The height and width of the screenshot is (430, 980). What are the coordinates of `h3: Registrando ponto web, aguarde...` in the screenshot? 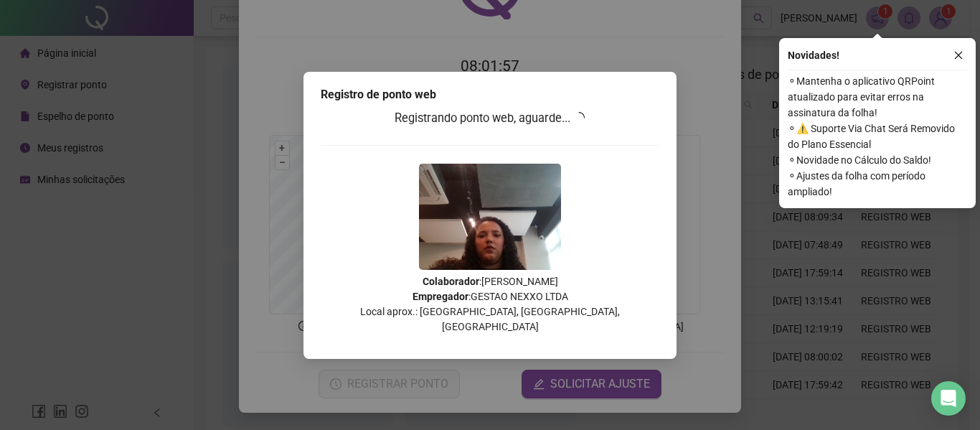 It's located at (490, 118).